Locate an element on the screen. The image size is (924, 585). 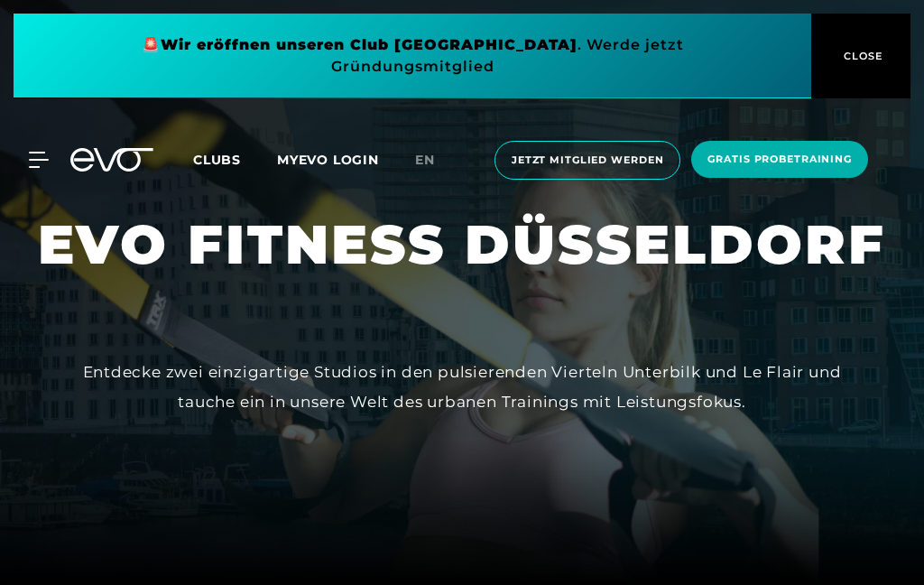
span: Clubs is located at coordinates (217, 160).